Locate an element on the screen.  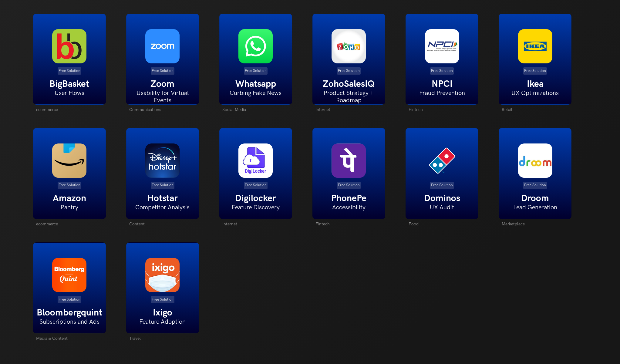
h5: Bloombergquint is located at coordinates (70, 312).